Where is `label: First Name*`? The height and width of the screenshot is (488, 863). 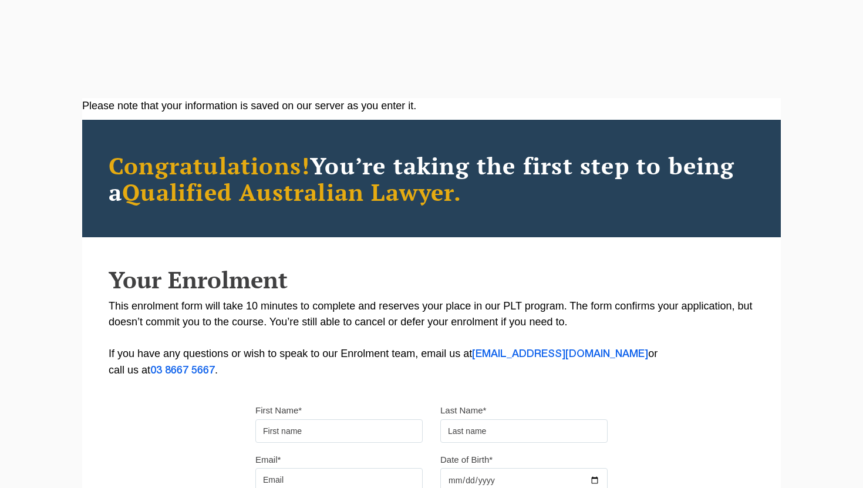
label: First Name* is located at coordinates (278, 410).